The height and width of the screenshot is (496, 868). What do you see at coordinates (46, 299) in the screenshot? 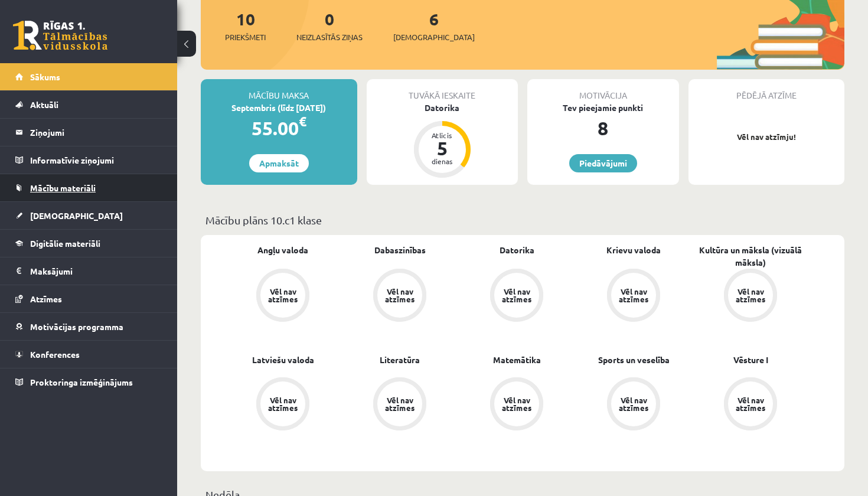
I see `span: Atzīmes` at bounding box center [46, 299].